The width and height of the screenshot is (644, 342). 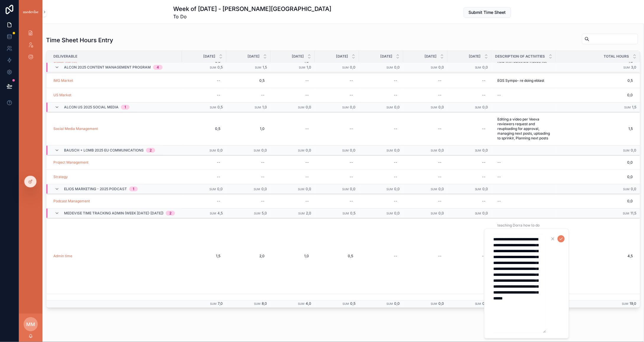 What do you see at coordinates (104, 150) in the screenshot?
I see `span: Bausch + Lomb 2025 EU Communications` at bounding box center [104, 150].